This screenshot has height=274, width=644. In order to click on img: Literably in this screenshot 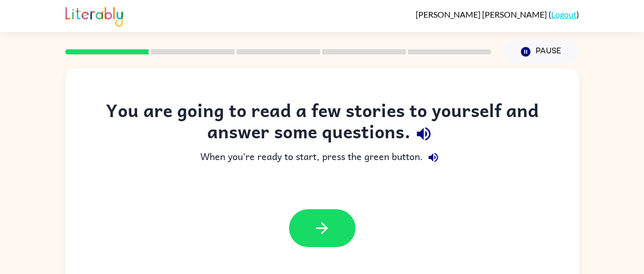, I will do `click(94, 16)`.